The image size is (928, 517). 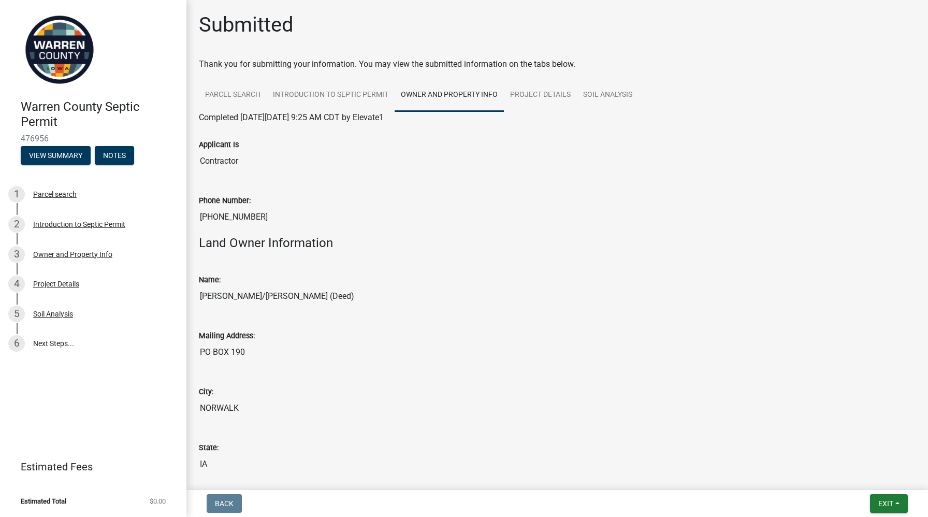 I want to click on a: Project Details, so click(x=540, y=95).